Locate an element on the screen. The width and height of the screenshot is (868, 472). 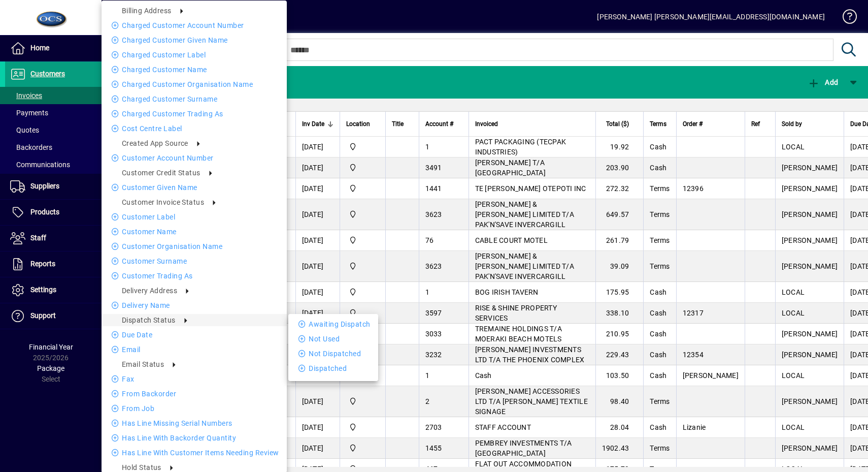
span: Delivery address is located at coordinates (149, 290).